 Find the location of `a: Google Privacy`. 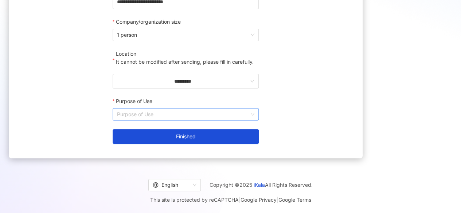

a: Google Privacy is located at coordinates (258, 200).